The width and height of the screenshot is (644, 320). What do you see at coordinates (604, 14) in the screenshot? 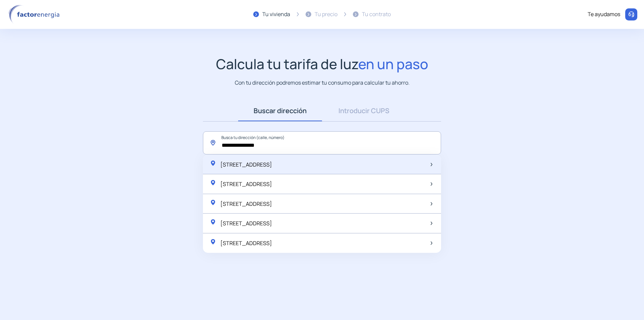
I see `div: Te ayudamos` at bounding box center [604, 14].